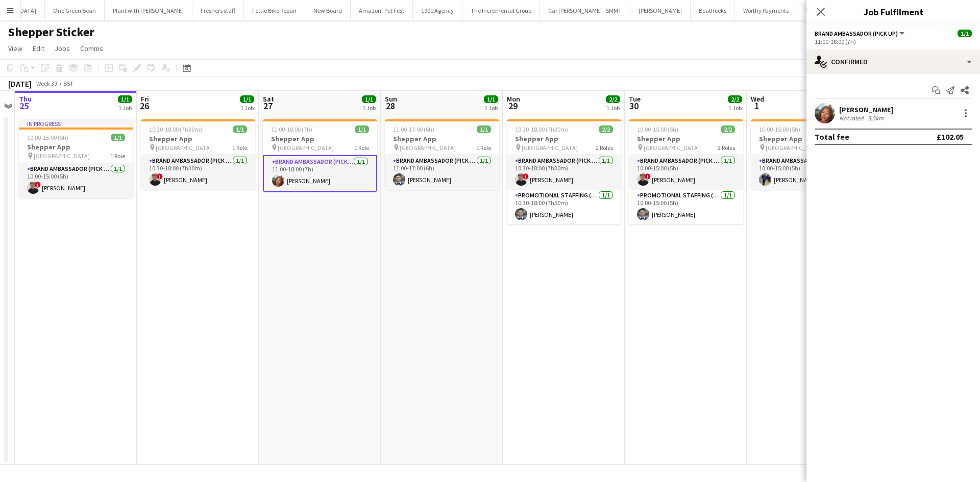 The height and width of the screenshot is (482, 980). What do you see at coordinates (24, 106) in the screenshot?
I see `span: 25` at bounding box center [24, 106].